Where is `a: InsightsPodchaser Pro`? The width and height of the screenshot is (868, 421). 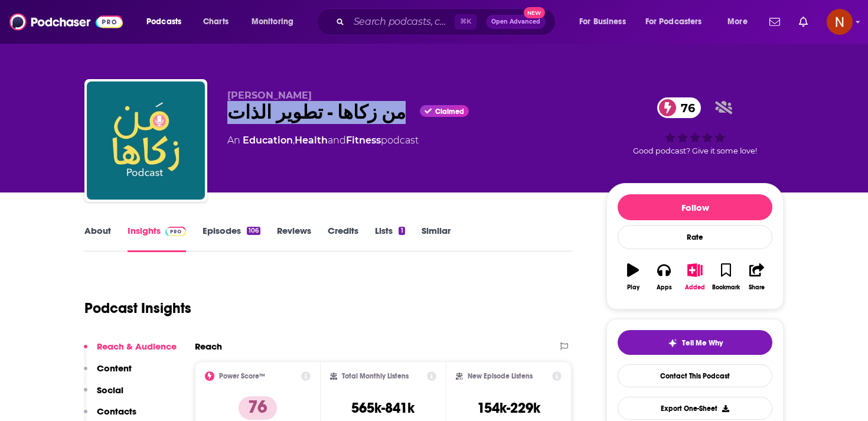 a: InsightsPodchaser Pro is located at coordinates (156, 238).